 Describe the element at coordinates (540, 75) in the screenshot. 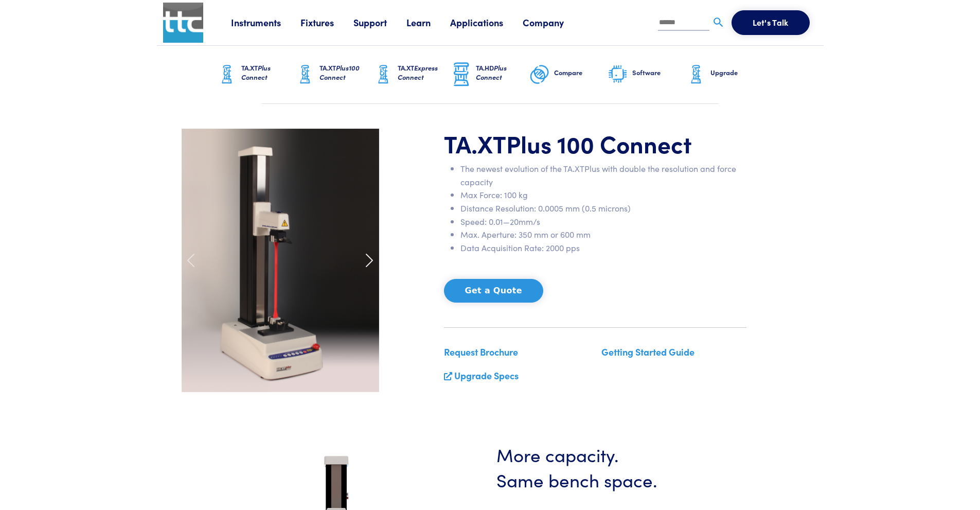

I see `img: compare-graphic.png` at that location.